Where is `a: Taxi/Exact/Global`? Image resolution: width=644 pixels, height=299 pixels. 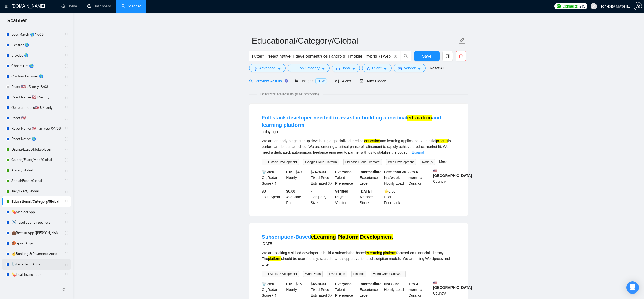
a: Taxi/Exact/Global is located at coordinates (36, 192).